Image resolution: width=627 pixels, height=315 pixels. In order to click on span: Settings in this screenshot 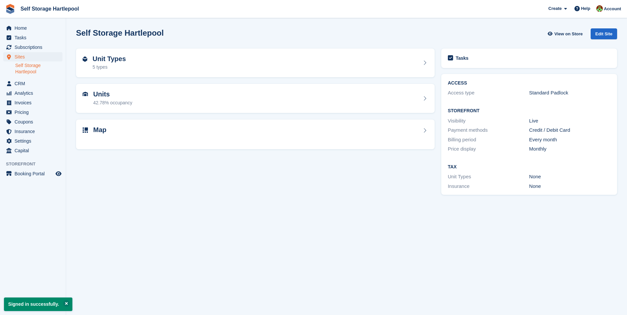, I will do `click(34, 141)`.